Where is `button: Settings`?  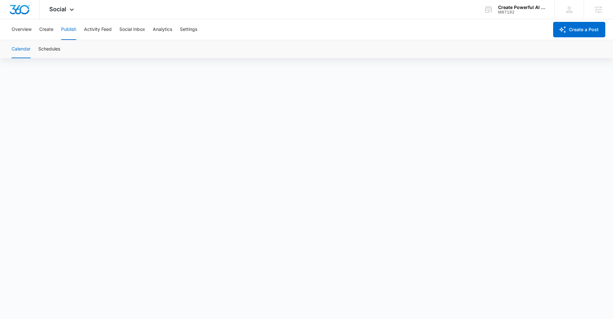 button: Settings is located at coordinates (189, 30).